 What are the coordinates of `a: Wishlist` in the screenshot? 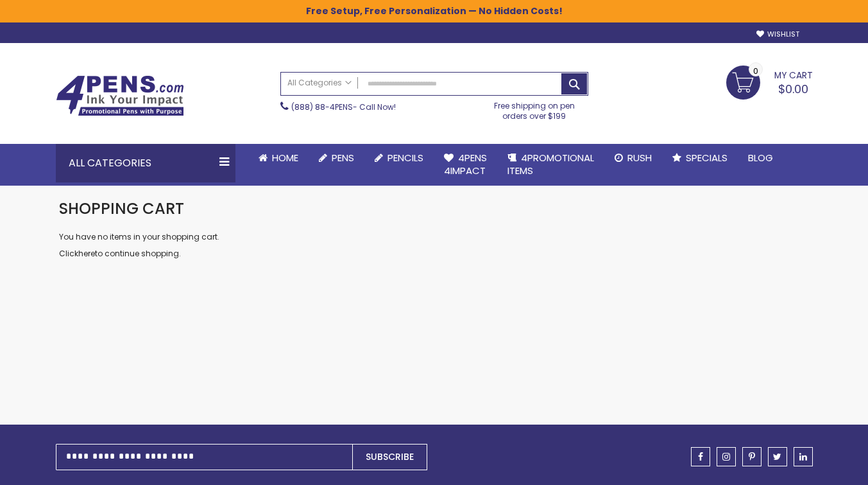 It's located at (778, 34).